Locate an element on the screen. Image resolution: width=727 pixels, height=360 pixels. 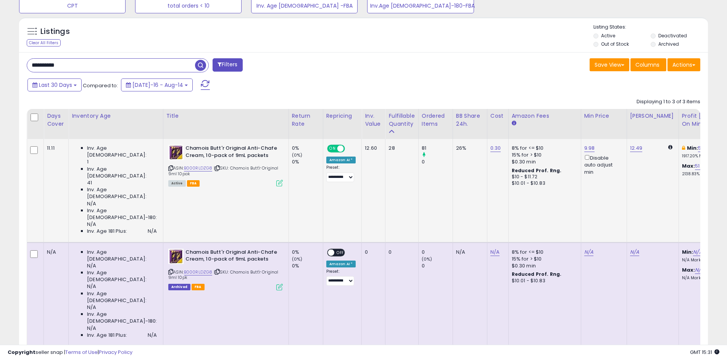
span: Compared to: is located at coordinates (100, 85).